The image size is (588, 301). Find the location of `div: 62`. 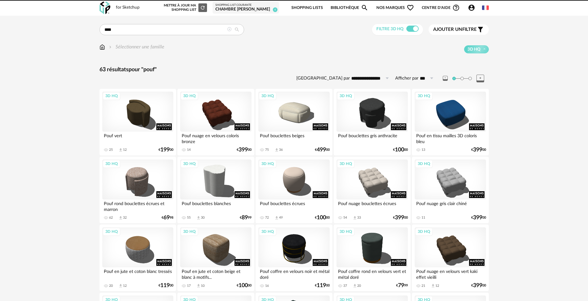

div: 62 is located at coordinates (111, 218).